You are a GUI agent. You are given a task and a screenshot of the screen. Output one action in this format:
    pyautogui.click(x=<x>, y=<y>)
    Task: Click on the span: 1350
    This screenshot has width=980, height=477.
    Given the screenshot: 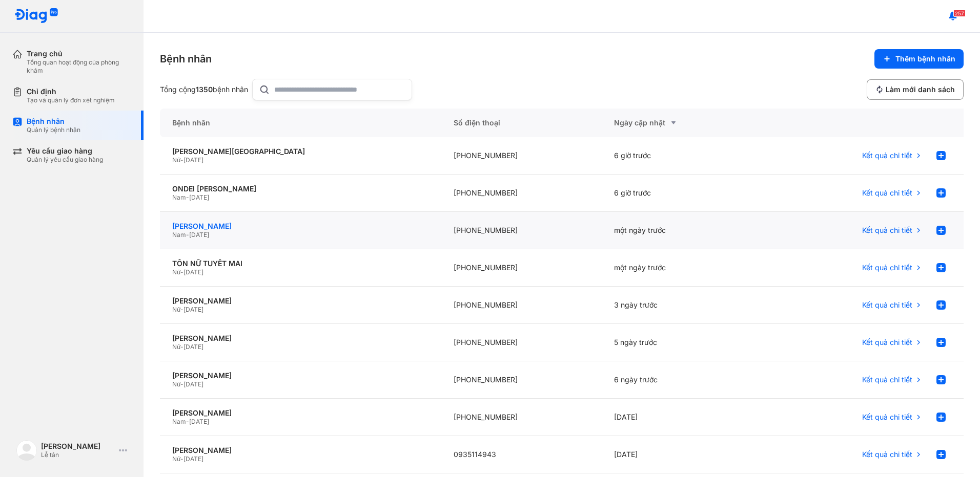 What is the action you would take?
    pyautogui.click(x=204, y=89)
    